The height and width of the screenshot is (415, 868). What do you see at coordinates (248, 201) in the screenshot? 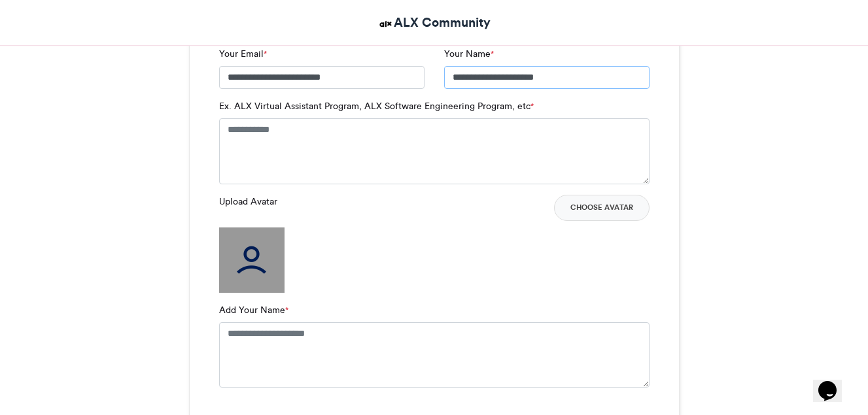
I see `label: Upload Avatar` at bounding box center [248, 201].